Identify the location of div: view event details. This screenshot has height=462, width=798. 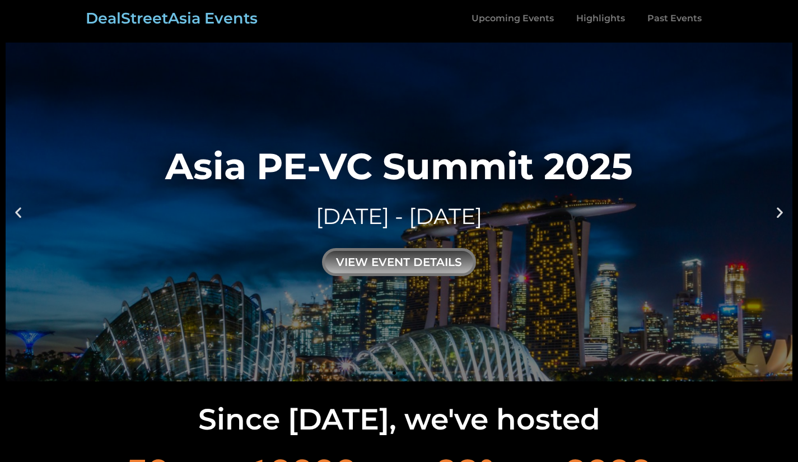
(399, 262).